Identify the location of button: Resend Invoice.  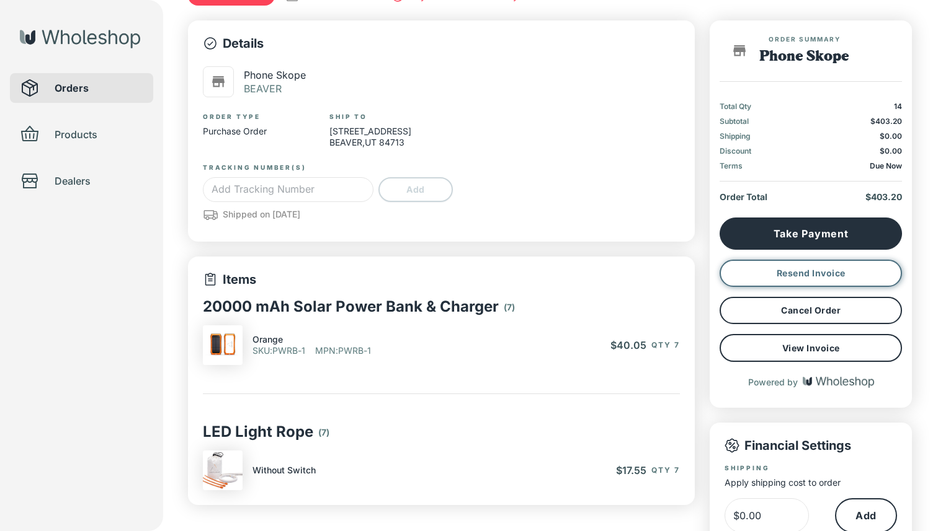
(811, 273).